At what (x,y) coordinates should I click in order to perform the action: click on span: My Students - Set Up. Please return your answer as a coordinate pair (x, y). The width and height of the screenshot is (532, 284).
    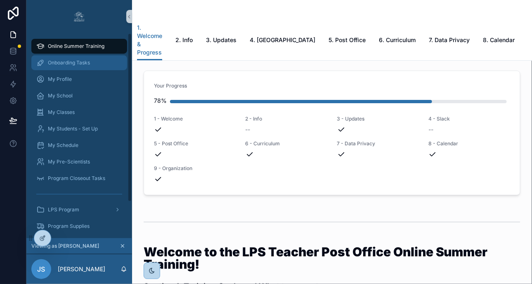
    Looking at the image, I should click on (73, 129).